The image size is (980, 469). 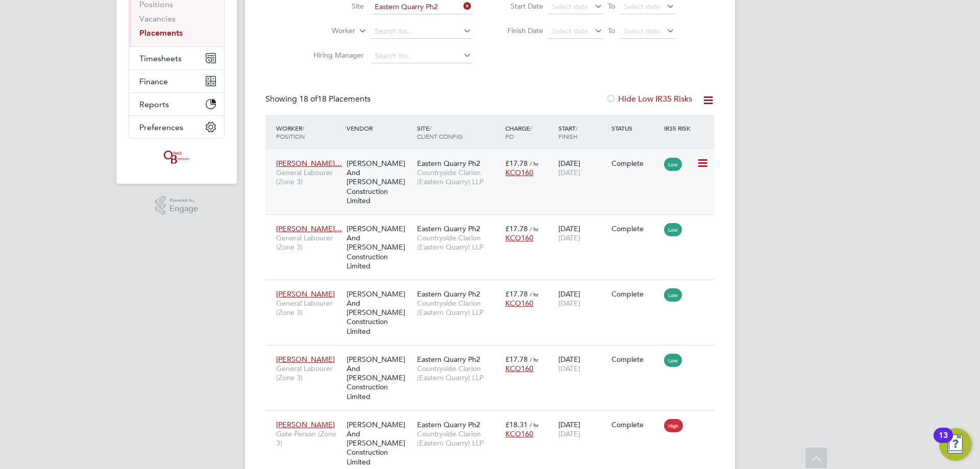 What do you see at coordinates (583, 132) in the screenshot?
I see `div: Start` at bounding box center [583, 132].